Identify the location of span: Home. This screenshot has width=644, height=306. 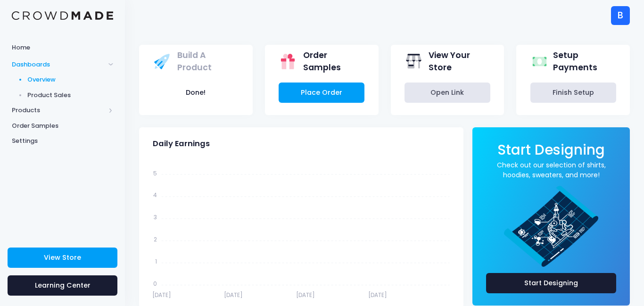
(62, 48).